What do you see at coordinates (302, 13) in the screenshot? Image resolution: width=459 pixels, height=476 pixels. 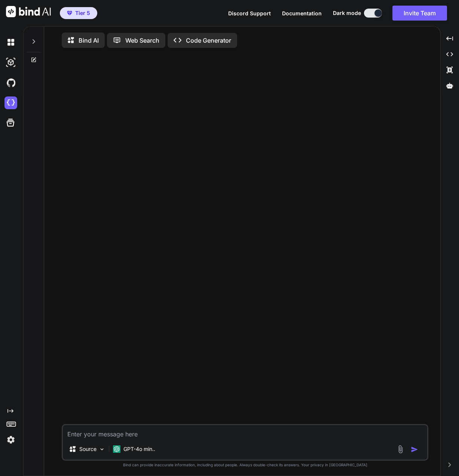 I see `button: Documentation` at bounding box center [302, 13].